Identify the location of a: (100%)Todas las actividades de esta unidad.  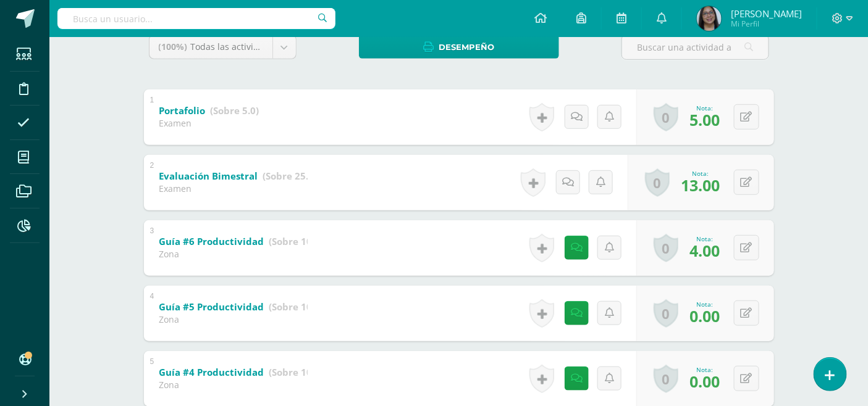
(222, 47).